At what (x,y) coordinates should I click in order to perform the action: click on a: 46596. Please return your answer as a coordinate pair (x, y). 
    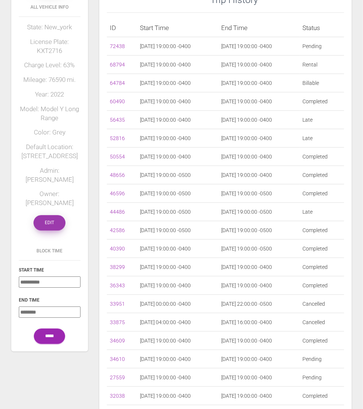
    Looking at the image, I should click on (117, 194).